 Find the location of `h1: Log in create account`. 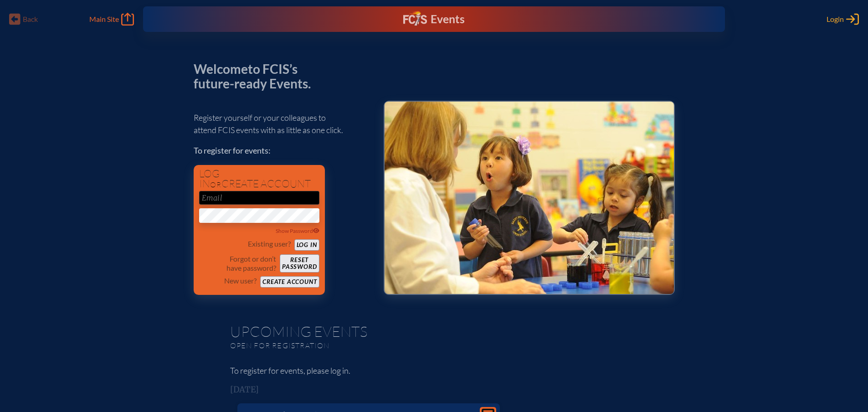

h1: Log in create account is located at coordinates (259, 179).